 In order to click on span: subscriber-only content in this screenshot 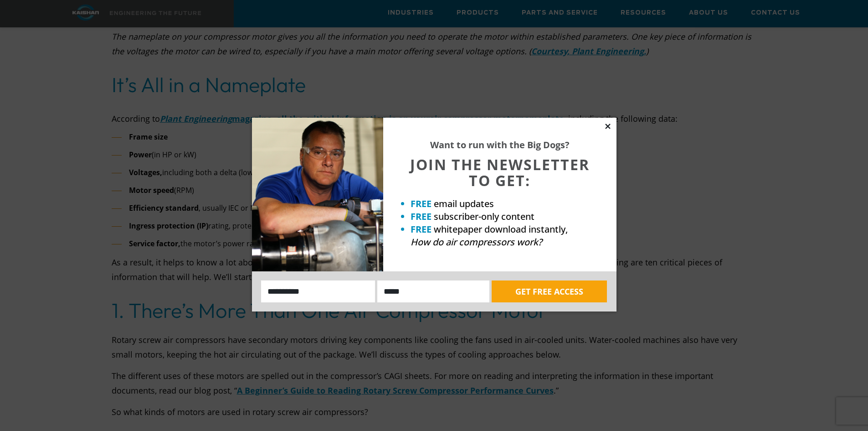, I will do `click(483, 216)`.